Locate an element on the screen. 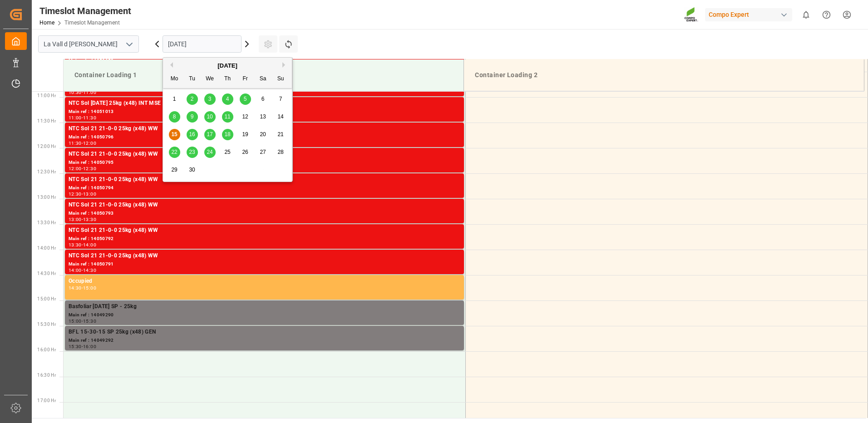 Image resolution: width=868 pixels, height=423 pixels. span: 22 is located at coordinates (174, 152).